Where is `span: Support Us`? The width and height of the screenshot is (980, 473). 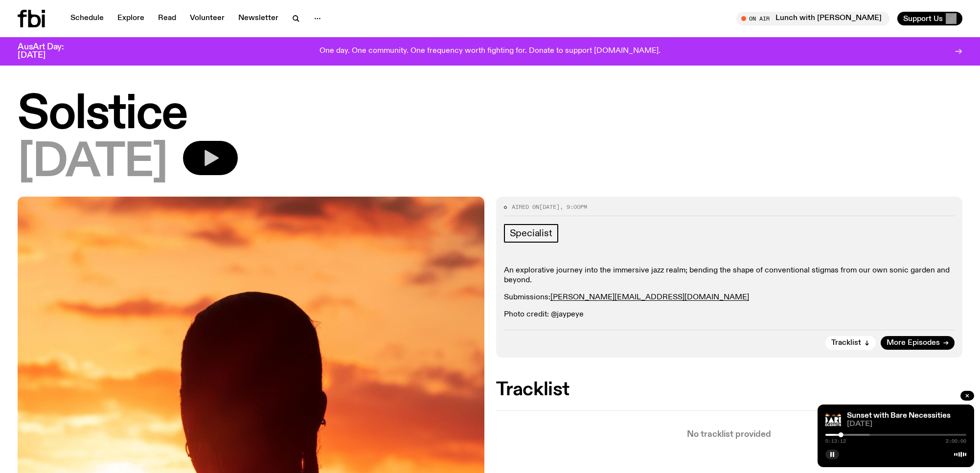
span: Support Us is located at coordinates (923, 18).